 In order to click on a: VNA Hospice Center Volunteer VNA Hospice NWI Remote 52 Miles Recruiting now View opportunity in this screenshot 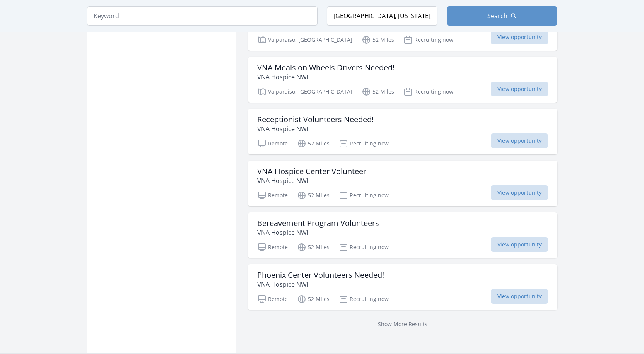, I will do `click(402, 183)`.